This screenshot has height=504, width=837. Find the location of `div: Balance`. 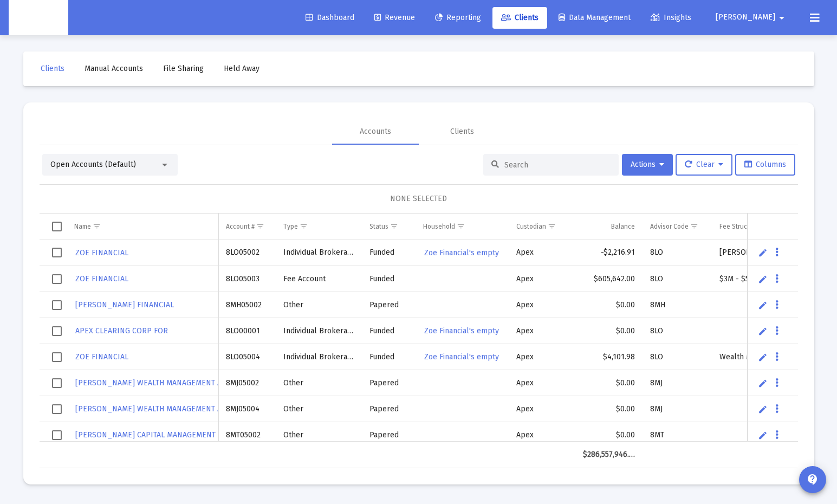

div: Balance is located at coordinates (623, 227).